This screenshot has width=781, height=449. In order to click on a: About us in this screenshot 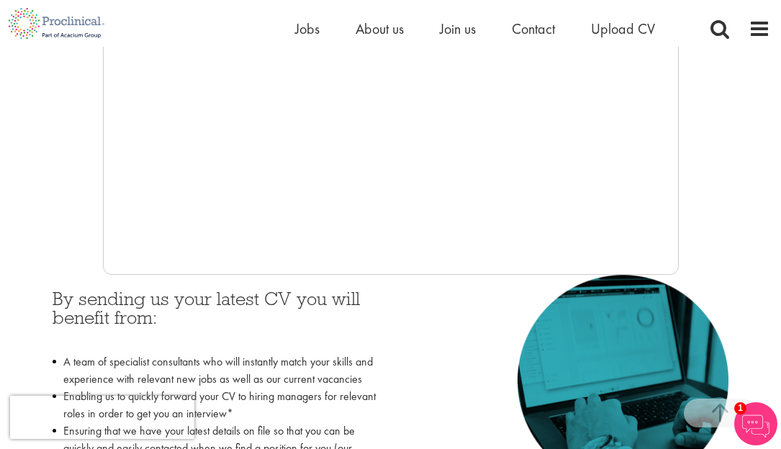, I will do `click(379, 29)`.